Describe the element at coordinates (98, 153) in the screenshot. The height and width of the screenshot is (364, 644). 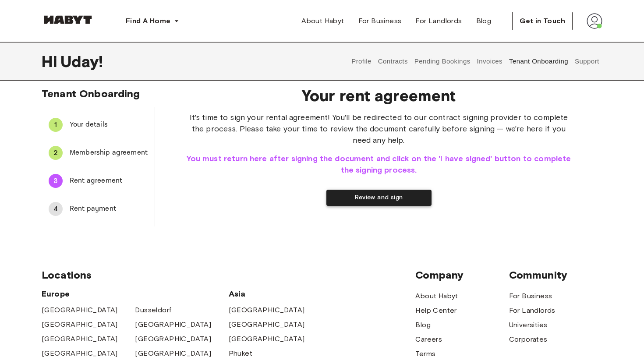
I see `div: 2Membership agreement` at that location.